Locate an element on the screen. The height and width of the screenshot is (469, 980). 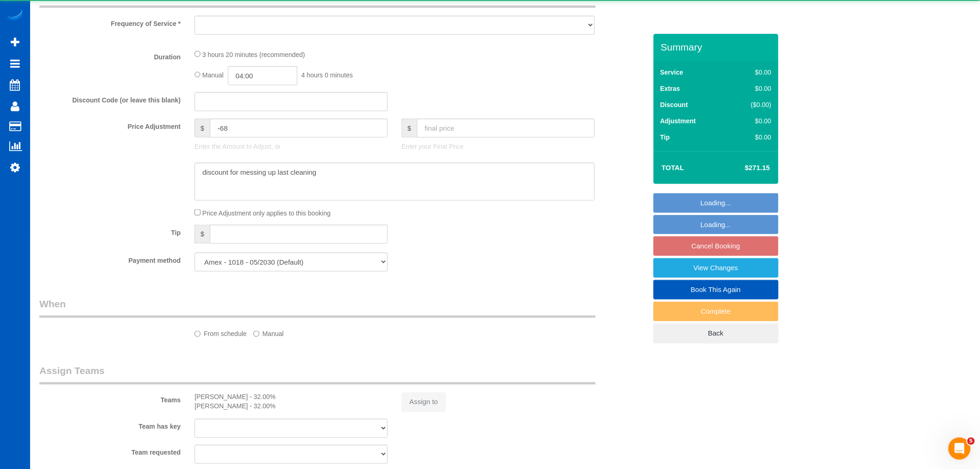
div: ($0.00) is located at coordinates (752, 104).